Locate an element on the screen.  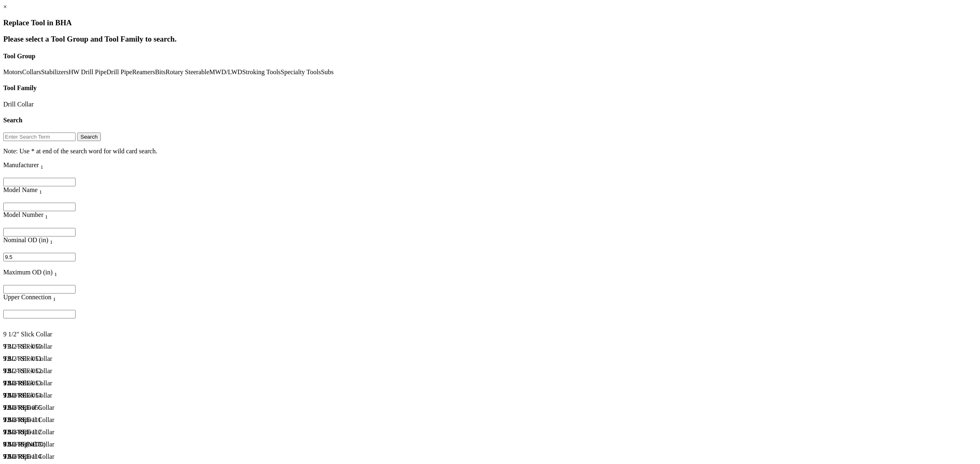
a: Drill Pipe is located at coordinates (120, 72).